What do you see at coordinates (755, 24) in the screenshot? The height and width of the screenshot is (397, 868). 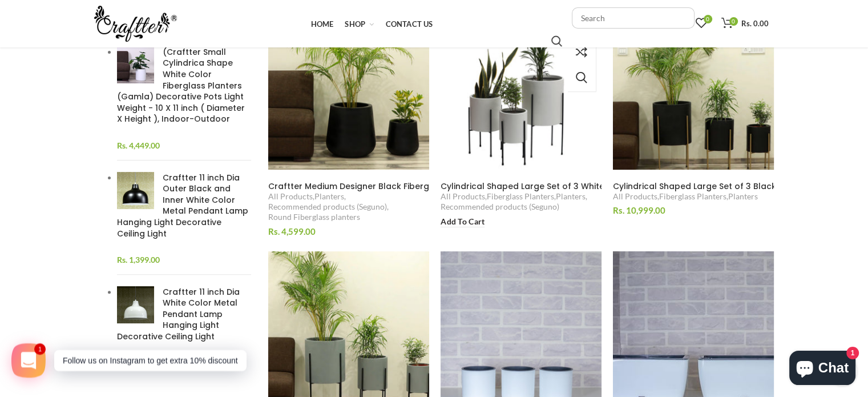 I see `span: Rs. 0.00` at bounding box center [755, 24].